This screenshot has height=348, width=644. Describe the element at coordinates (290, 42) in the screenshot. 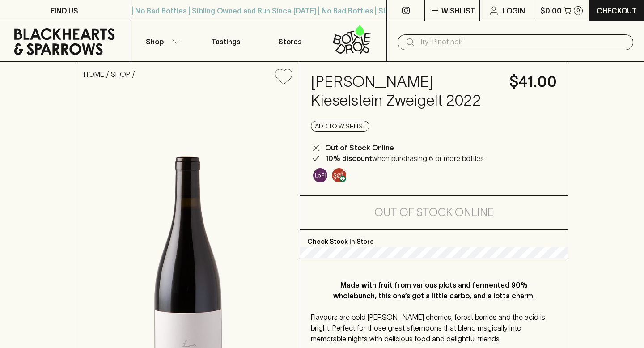

I see `p: Stores` at that location.